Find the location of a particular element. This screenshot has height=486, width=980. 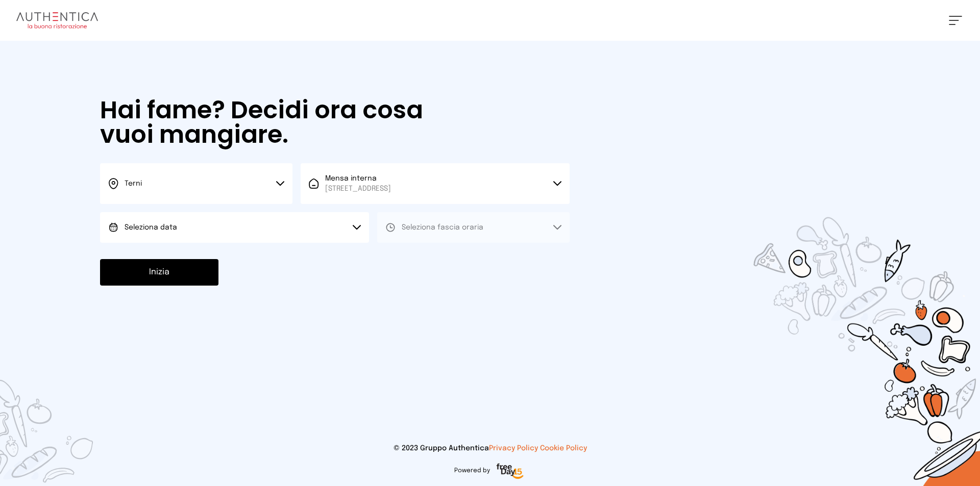

h1: Hai fame? Decidi ora cosa vuoi mangiare. is located at coordinates (276, 123).